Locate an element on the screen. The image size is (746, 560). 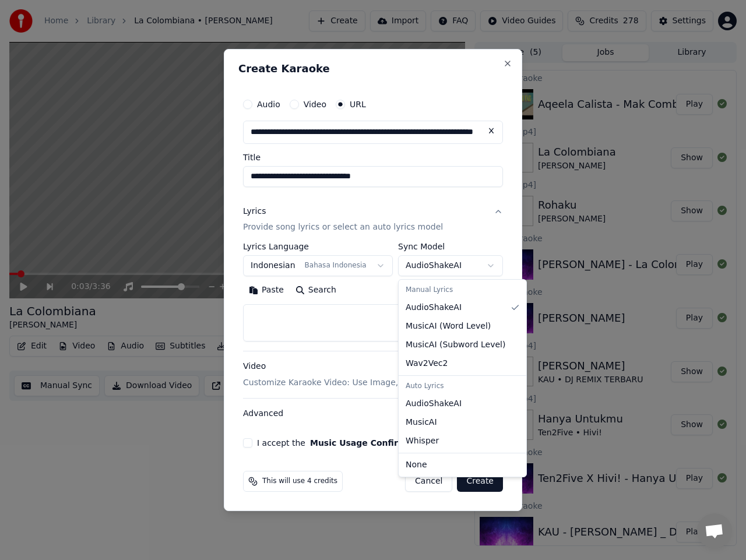
span: Wav2Vec2 is located at coordinates (427, 363).